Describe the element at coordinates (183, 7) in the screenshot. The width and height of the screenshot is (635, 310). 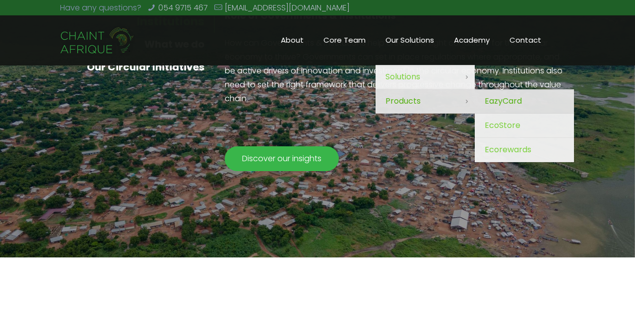
I see `a: 054 9715 467` at that location.